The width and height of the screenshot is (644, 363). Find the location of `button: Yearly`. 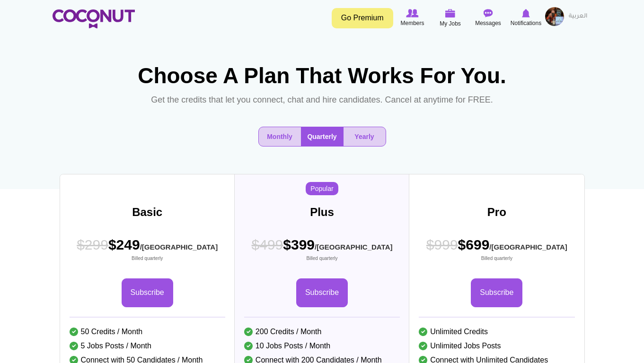

button: Yearly is located at coordinates (364, 136).